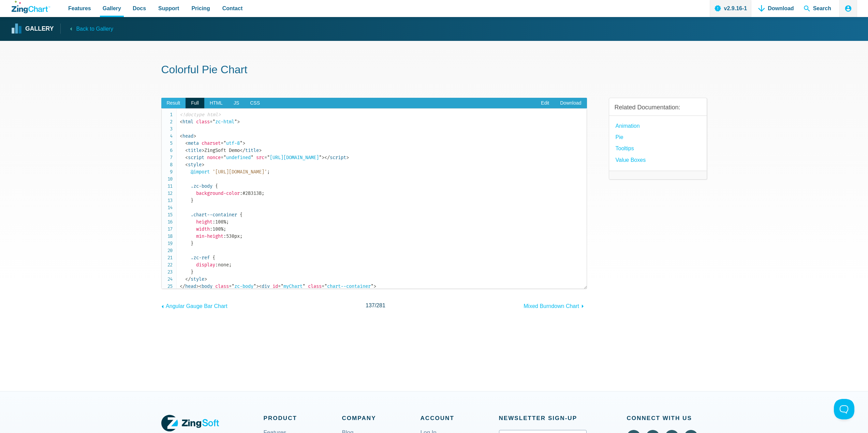 The width and height of the screenshot is (868, 433). I want to click on span: #2B313B 100% 100% 530px none, so click(225, 226).